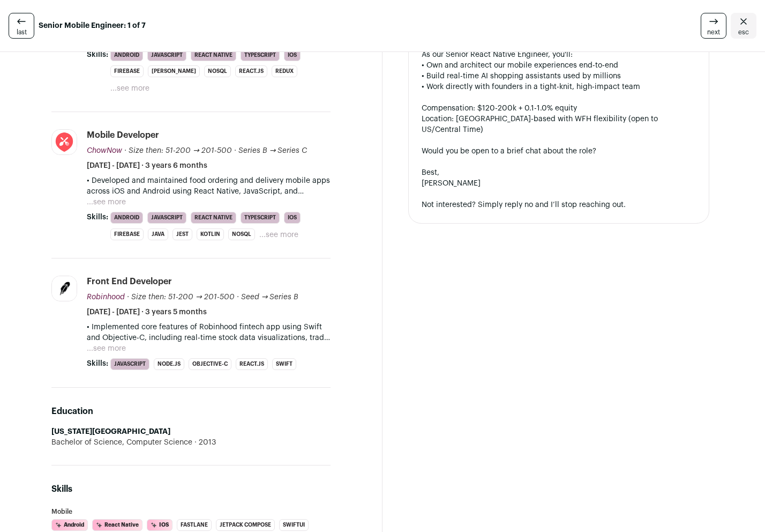 The image size is (765, 532). Describe the element at coordinates (92, 26) in the screenshot. I see `strong: Senior Mobile Engineer: 1 of 7` at that location.